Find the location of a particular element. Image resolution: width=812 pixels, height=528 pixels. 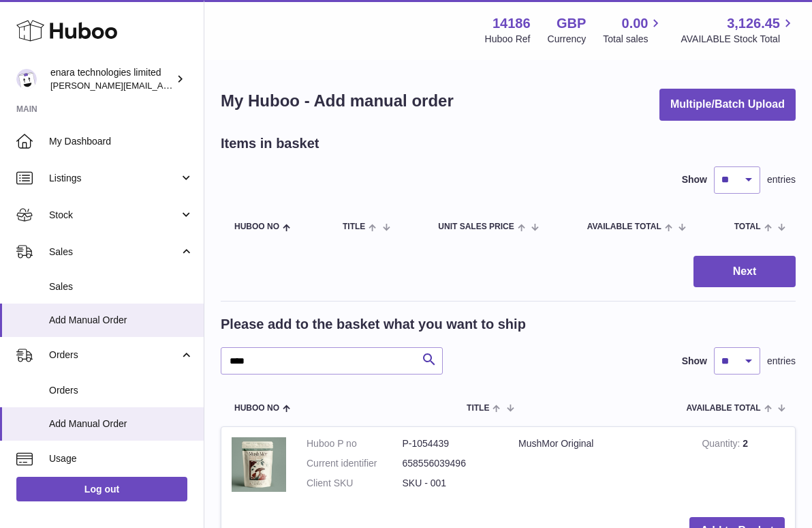

h2: Items in basket is located at coordinates (270, 144).